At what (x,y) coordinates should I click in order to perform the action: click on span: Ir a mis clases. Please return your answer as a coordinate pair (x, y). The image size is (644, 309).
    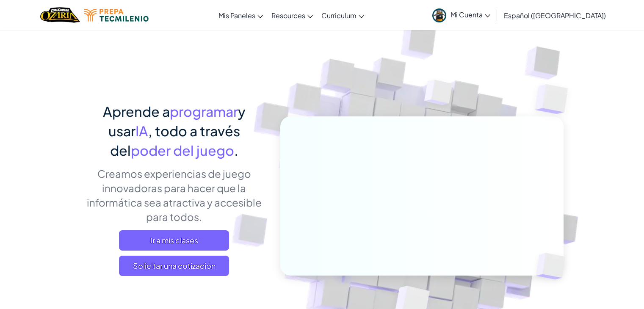
    Looking at the image, I should click on (174, 240).